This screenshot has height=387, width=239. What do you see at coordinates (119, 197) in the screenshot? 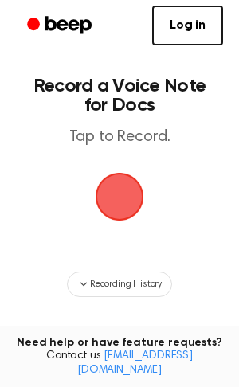
I see `button: Beep Logo` at bounding box center [119, 197].